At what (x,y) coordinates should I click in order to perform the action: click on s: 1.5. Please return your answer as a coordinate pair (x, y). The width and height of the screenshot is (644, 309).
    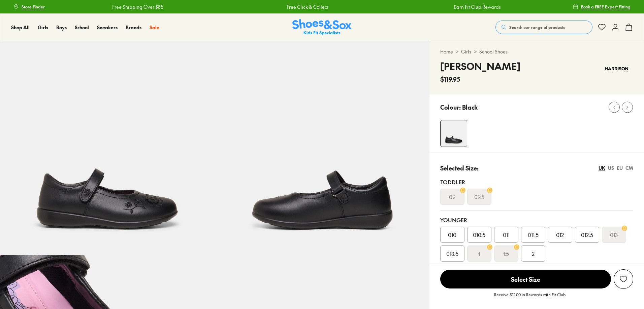
    Looking at the image, I should click on (506, 254).